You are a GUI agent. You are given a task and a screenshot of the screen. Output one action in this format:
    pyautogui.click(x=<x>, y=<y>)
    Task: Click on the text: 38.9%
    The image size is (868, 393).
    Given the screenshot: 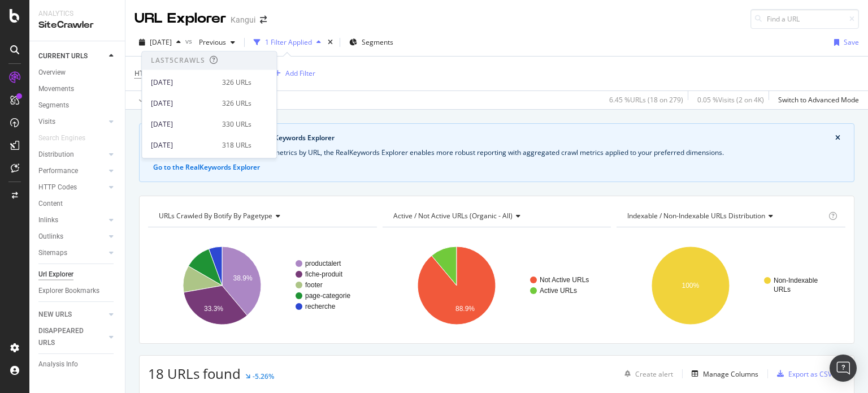 What is the action you would take?
    pyautogui.click(x=243, y=278)
    